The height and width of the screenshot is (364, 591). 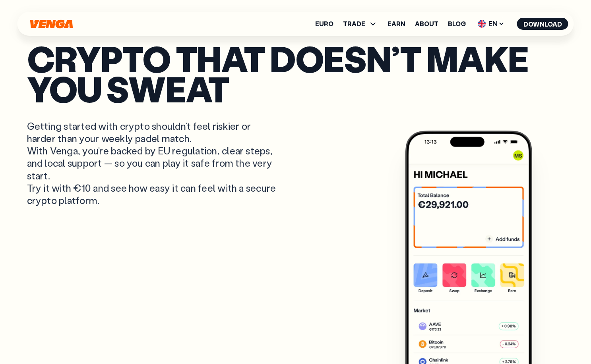 What do you see at coordinates (397, 24) in the screenshot?
I see `a: Earn` at bounding box center [397, 24].